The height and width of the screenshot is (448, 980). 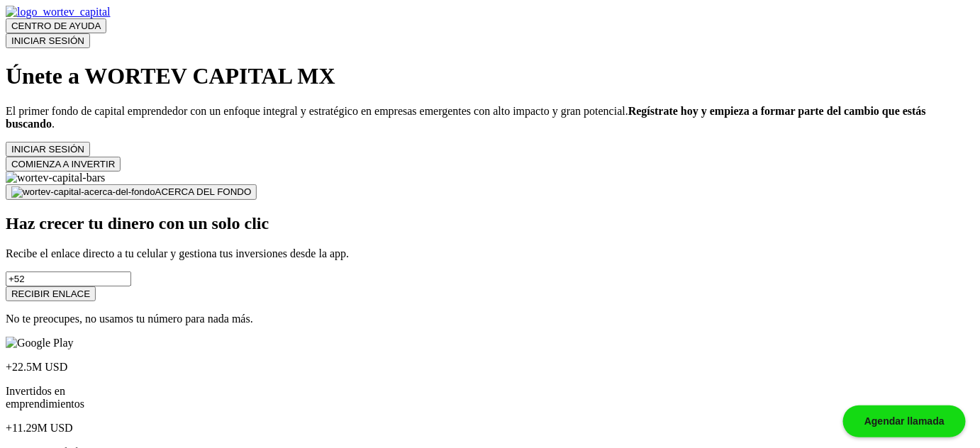 What do you see at coordinates (490, 118) in the screenshot?
I see `p: El primer fondo de capital emprendedor con un enfoque integral y estratégico en empresas emergent...` at bounding box center [490, 118].